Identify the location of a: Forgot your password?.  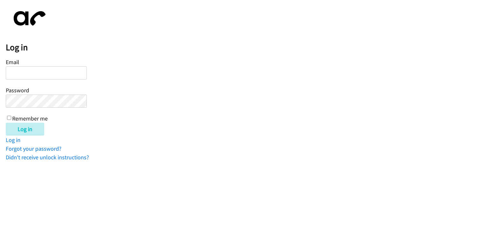
(34, 148).